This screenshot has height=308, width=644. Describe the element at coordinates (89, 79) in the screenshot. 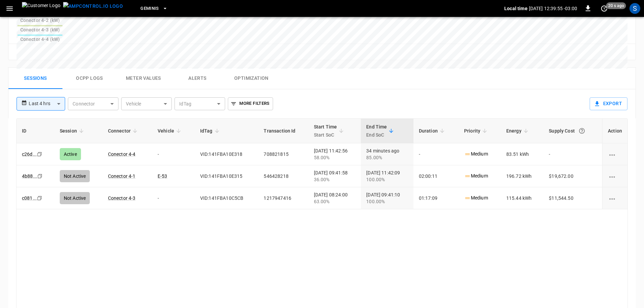

I see `button: Ocpp logs` at that location.